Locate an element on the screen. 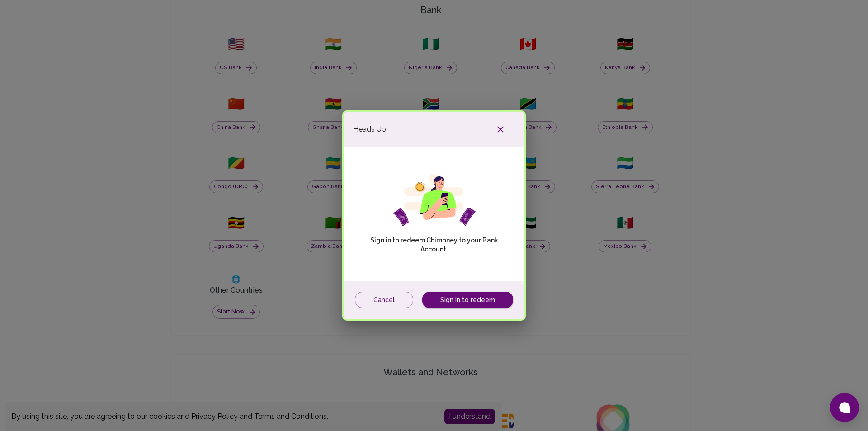 The height and width of the screenshot is (431, 868). button: Open chat window is located at coordinates (844, 407).